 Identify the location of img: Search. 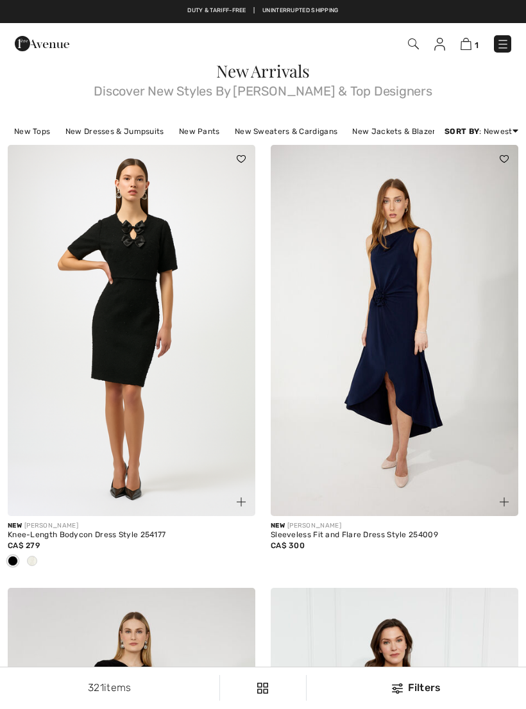
(413, 44).